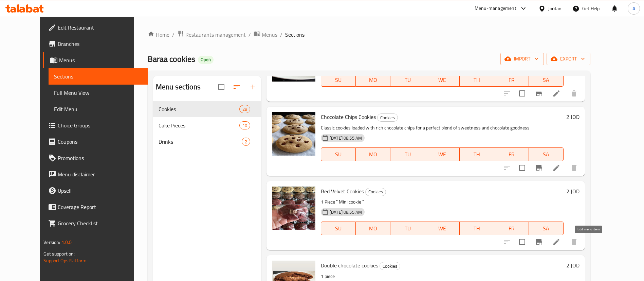  What do you see at coordinates (342, 192) in the screenshot?
I see `span: Red Velvet Cookies` at bounding box center [342, 192].